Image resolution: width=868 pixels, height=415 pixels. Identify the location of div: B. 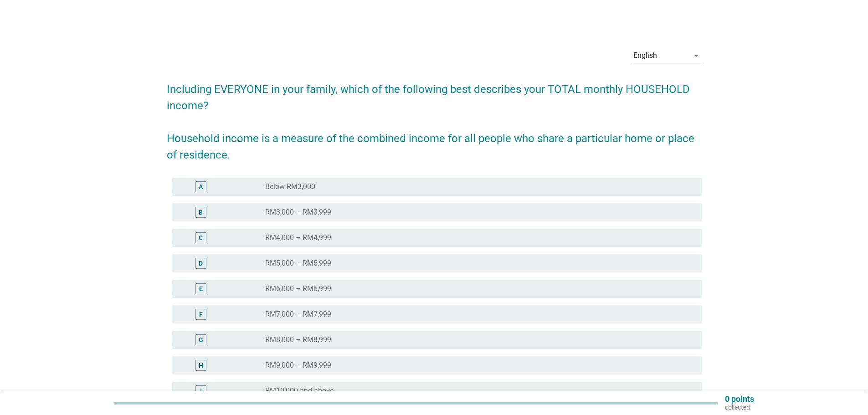
(201, 213).